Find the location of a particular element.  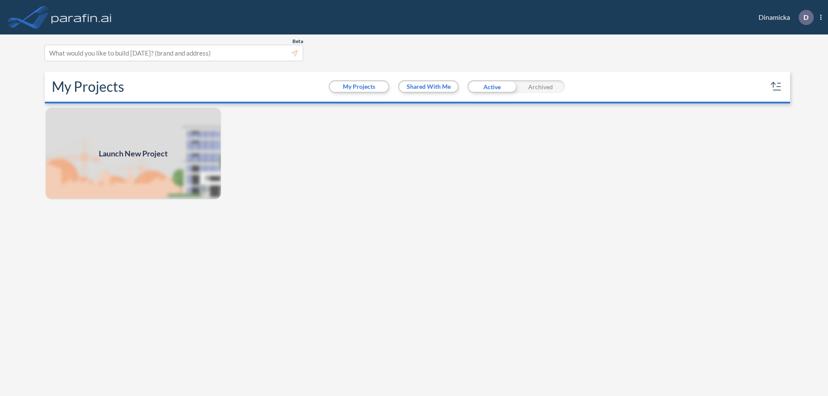

div: Active is located at coordinates (491, 87).